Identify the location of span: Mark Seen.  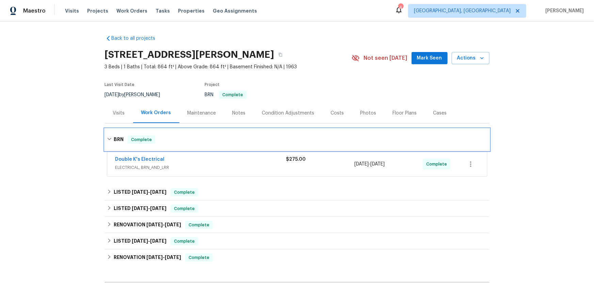
(429, 58).